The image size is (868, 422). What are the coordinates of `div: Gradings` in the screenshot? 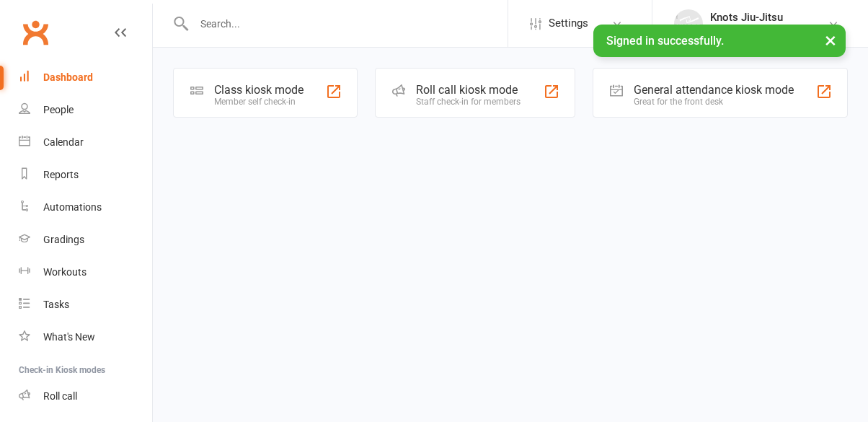 It's located at (63, 240).